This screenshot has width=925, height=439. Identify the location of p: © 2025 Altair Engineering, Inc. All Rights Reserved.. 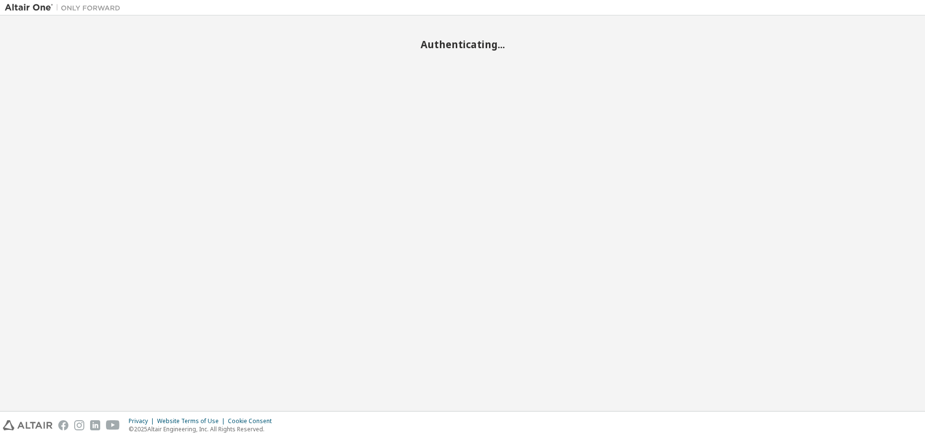
(203, 429).